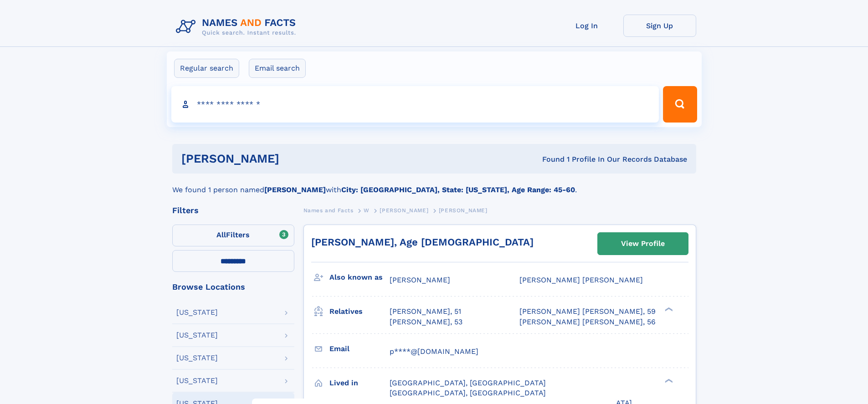  What do you see at coordinates (233, 211) in the screenshot?
I see `div: Filters` at bounding box center [233, 211].